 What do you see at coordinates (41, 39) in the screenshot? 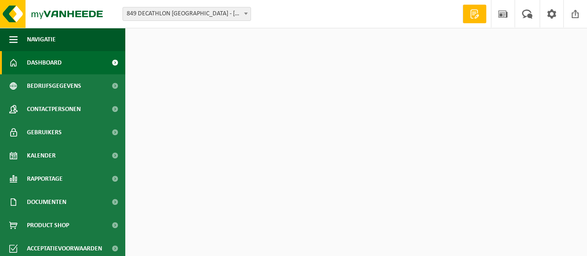
I see `span: Navigatie` at bounding box center [41, 39].